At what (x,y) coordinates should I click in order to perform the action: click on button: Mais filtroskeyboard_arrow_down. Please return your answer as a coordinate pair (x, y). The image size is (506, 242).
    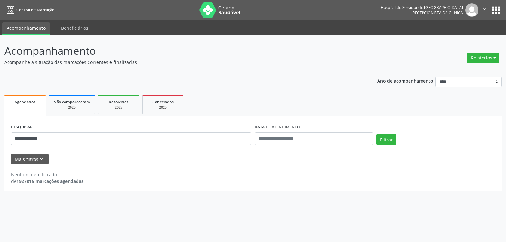
    Looking at the image, I should click on (30, 159).